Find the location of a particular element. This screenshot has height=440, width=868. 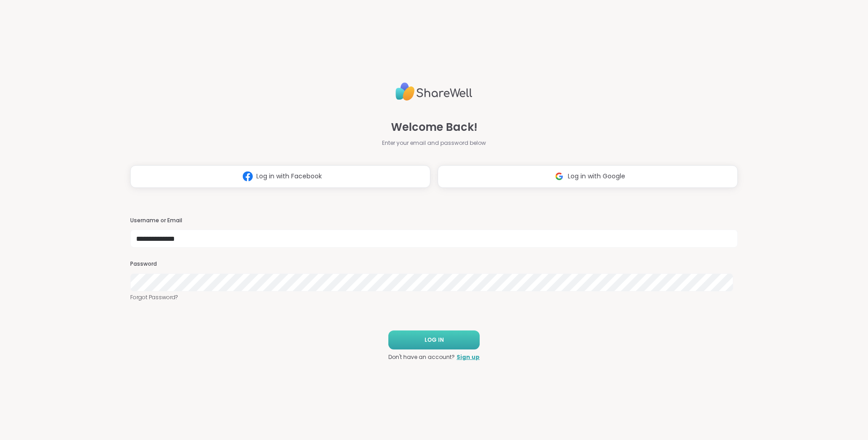

img: ShareWell Logo is located at coordinates (434, 92).